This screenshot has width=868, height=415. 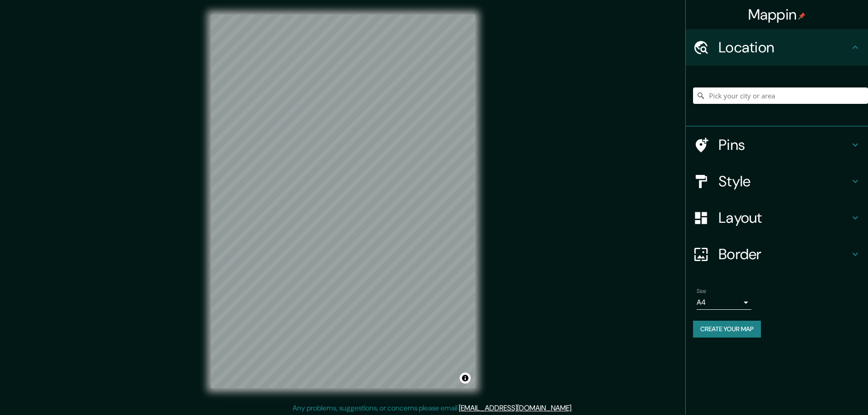 I want to click on h4: Pins, so click(x=784, y=145).